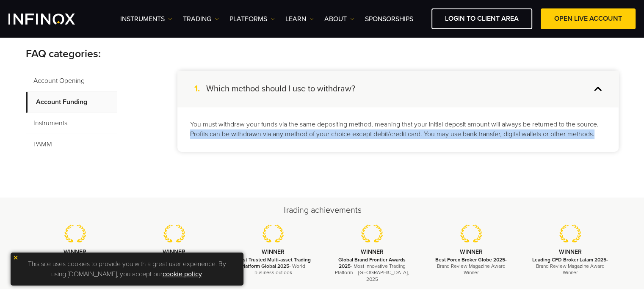 The width and height of the screenshot is (644, 294). Describe the element at coordinates (339, 19) in the screenshot. I see `a: ABOUT` at that location.